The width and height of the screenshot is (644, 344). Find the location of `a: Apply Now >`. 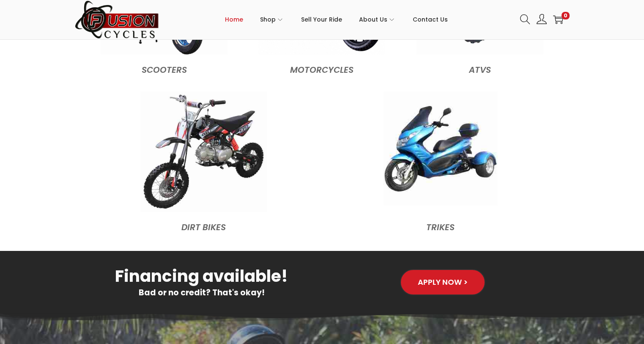

a: Apply Now > is located at coordinates (443, 282).